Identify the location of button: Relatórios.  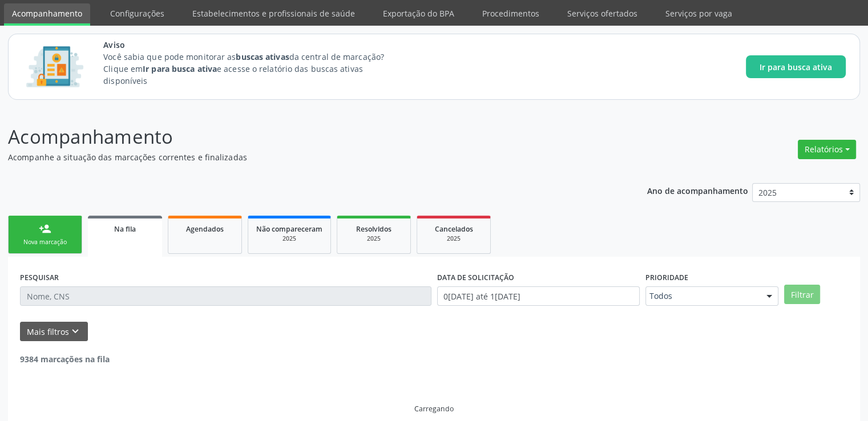
(827, 150).